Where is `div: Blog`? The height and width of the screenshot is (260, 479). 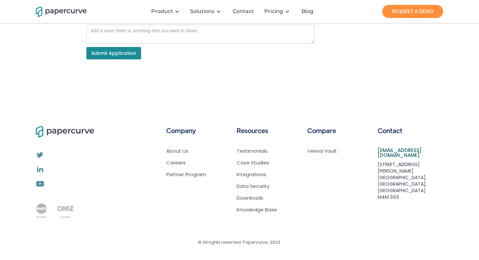 div: Blog is located at coordinates (307, 11).